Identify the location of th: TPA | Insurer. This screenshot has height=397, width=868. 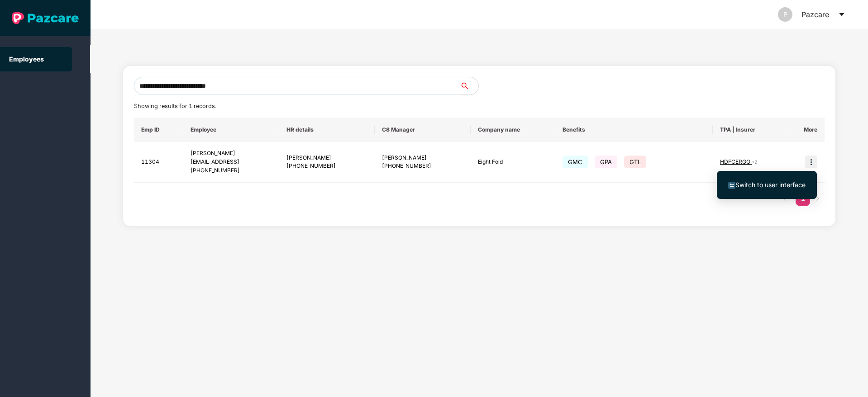
(751, 129).